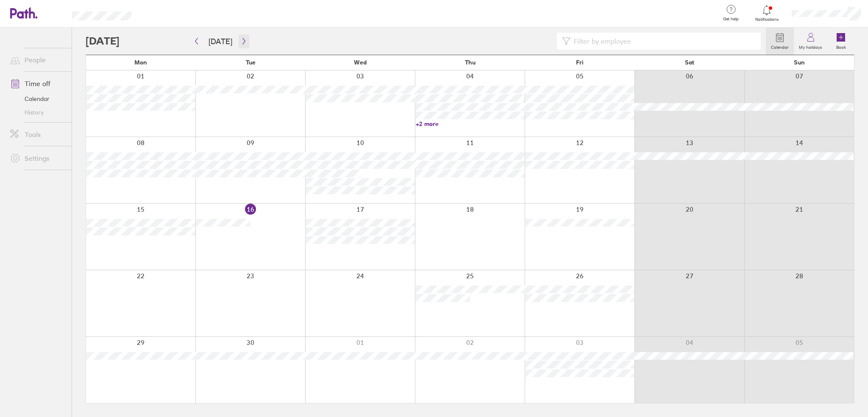 This screenshot has width=868, height=417. I want to click on a: Tools, so click(37, 134).